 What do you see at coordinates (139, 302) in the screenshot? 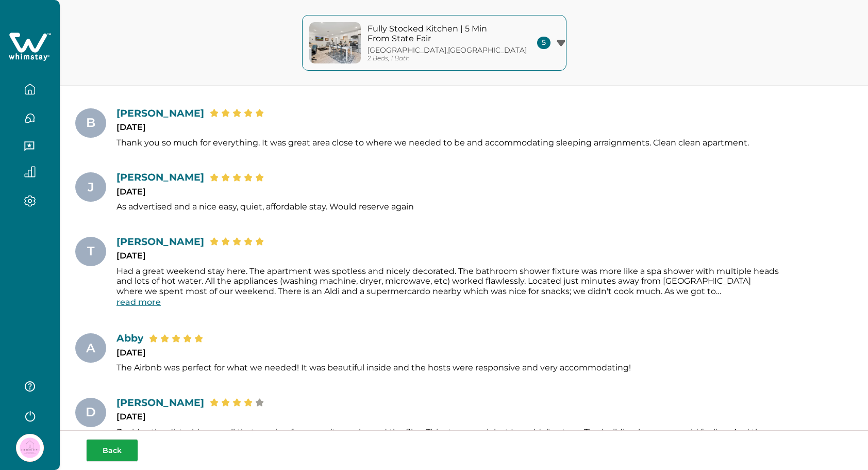
I see `button: read more` at bounding box center [139, 302].